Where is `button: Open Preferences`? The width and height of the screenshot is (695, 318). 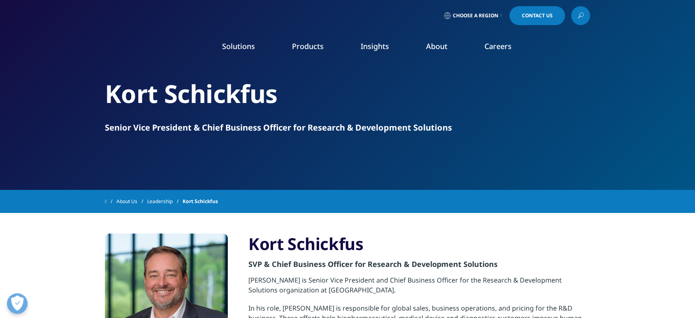 button: Open Preferences is located at coordinates (17, 303).